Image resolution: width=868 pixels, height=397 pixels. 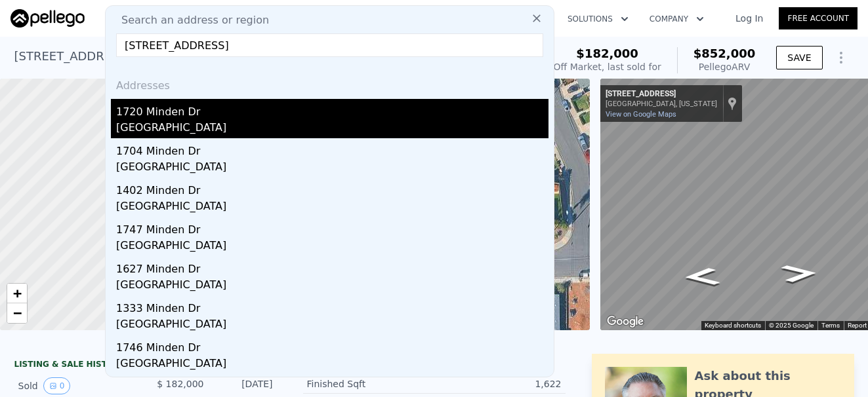 What do you see at coordinates (831, 325) in the screenshot?
I see `a: Terms` at bounding box center [831, 325].